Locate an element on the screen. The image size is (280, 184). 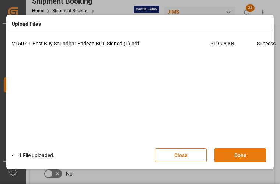
p: V1507-1 Best Buy Soundbar Endcap BOL Signed (1).pdf is located at coordinates (111, 43).